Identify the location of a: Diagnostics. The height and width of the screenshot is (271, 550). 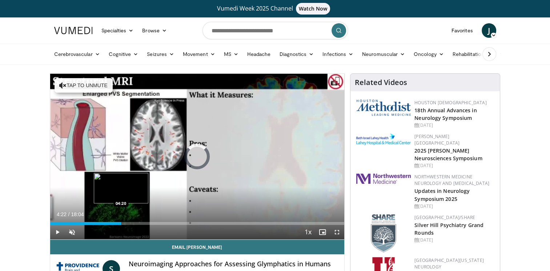
(296, 54).